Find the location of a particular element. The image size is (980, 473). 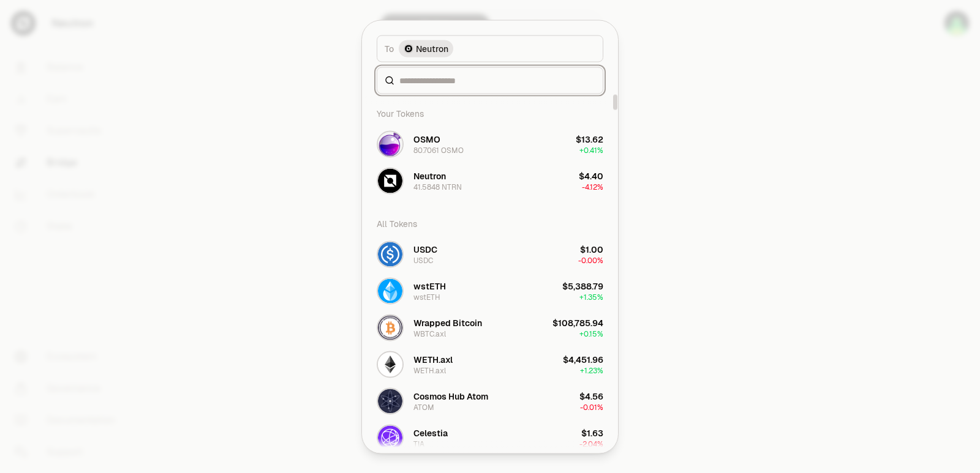

span: Neutron is located at coordinates (432, 48).